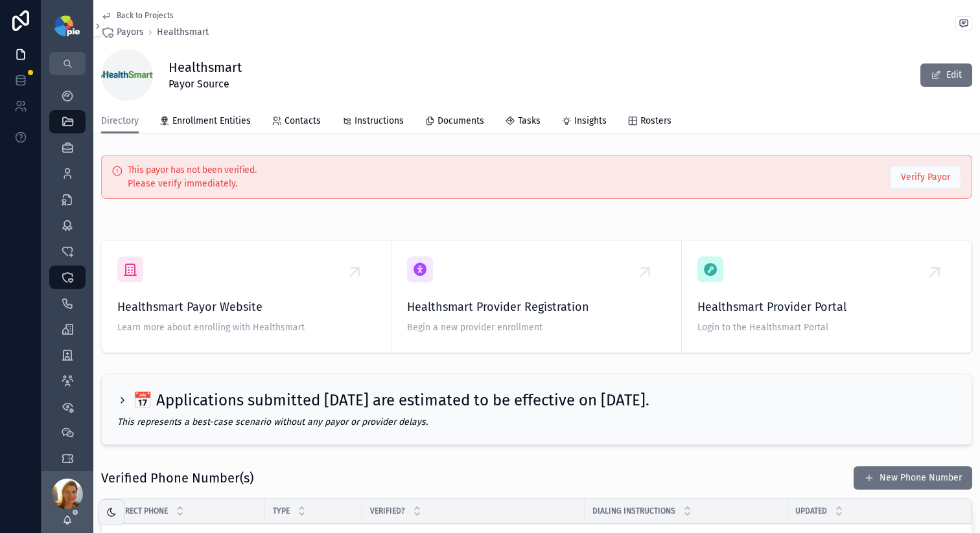 The image size is (980, 533). I want to click on h5: This payor has not been verified., so click(503, 170).